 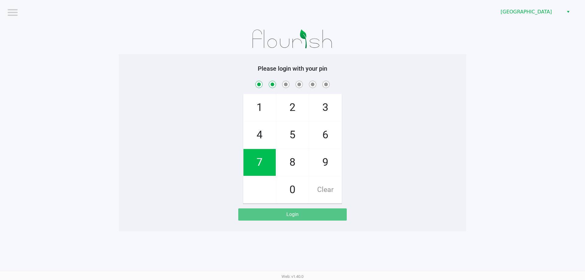 What do you see at coordinates (326, 190) in the screenshot?
I see `span: Clear` at bounding box center [326, 190].